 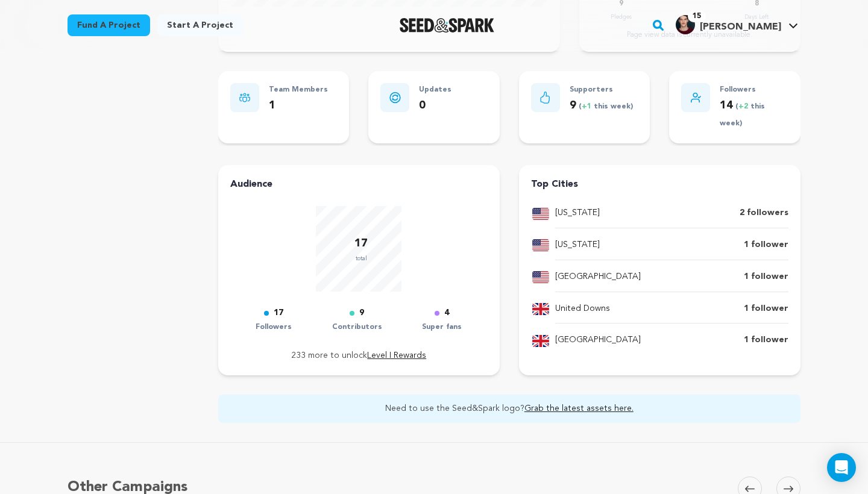 What do you see at coordinates (509, 409) in the screenshot?
I see `p: Need to use the Seed&Spark logo?` at bounding box center [509, 409].